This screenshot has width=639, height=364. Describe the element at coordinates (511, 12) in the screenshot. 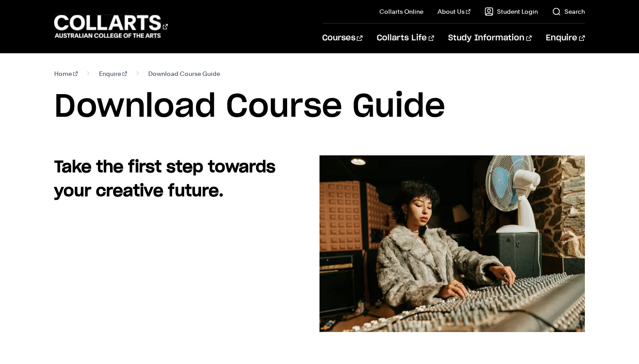

I see `a: Student Login` at that location.